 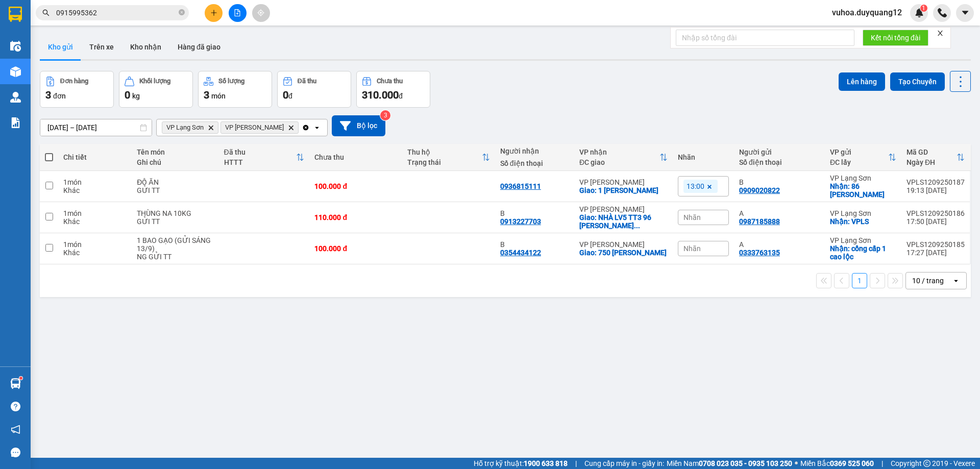 I want to click on span: 0, so click(x=127, y=95).